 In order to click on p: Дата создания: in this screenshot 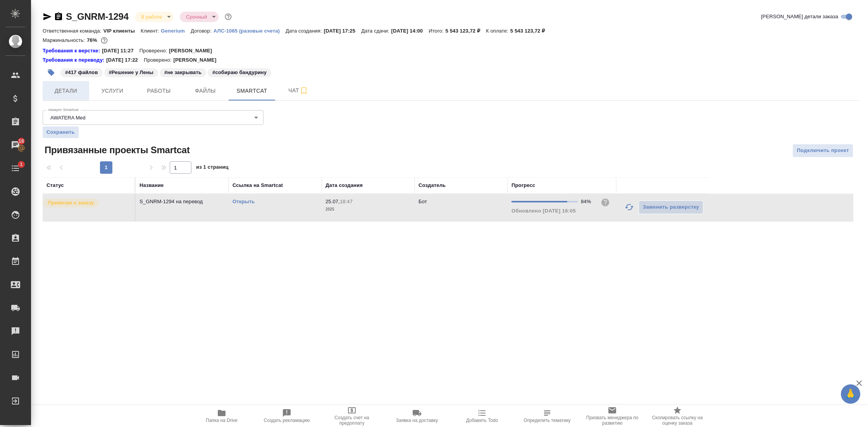, I will do `click(304, 30)`.